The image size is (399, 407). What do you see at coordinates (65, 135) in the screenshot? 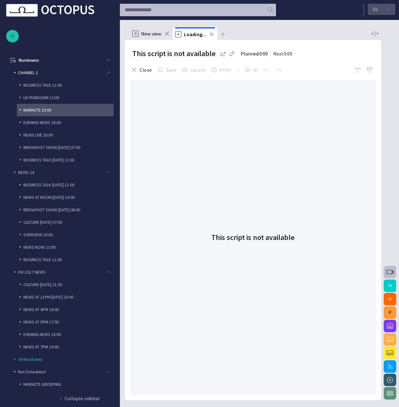
I see `div: NEWS LIVE 20:00` at bounding box center [65, 135].